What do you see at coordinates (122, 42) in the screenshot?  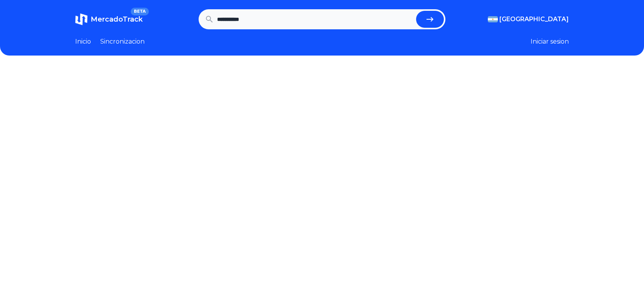 I see `a: Sincronizacion` at bounding box center [122, 42].